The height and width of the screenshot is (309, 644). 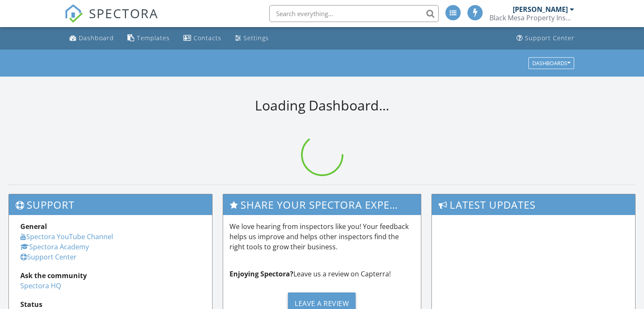 I want to click on p: Leave us a review on Capterra!, so click(x=322, y=274).